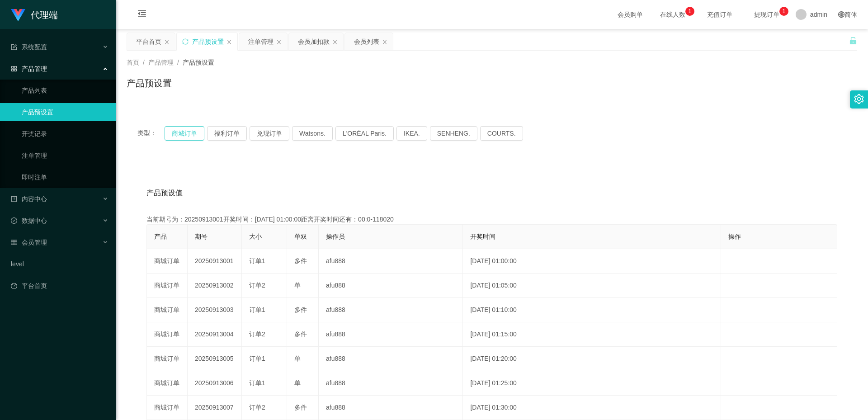 The width and height of the screenshot is (868, 420). Describe the element at coordinates (853, 40) in the screenshot. I see `i: 图标: unlock` at that location.